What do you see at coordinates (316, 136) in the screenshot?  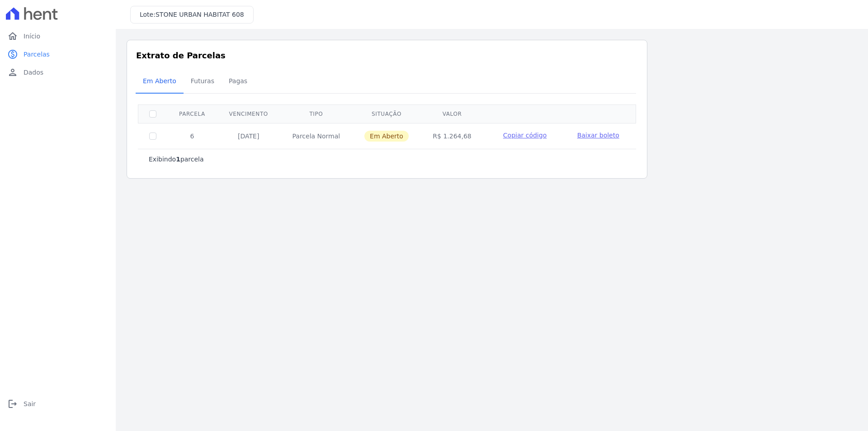 I see `td: Parcela Normal` at bounding box center [316, 136].